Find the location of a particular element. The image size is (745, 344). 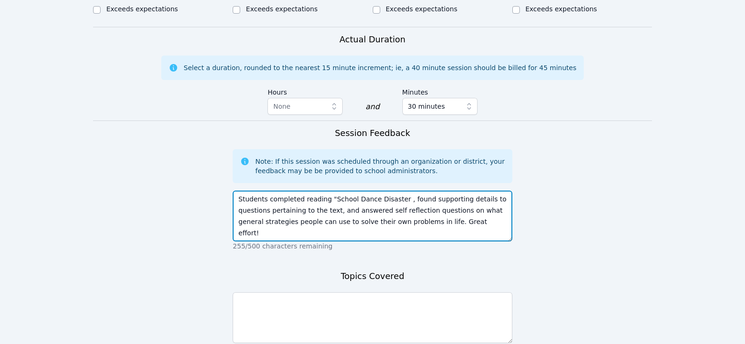

p: 255/500 characters remaining is located at coordinates (372, 246).